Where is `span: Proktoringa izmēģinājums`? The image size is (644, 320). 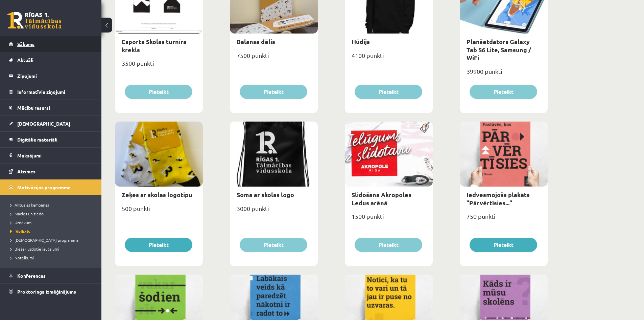
span: Proktoringa izmēģinājums is located at coordinates (47, 291).